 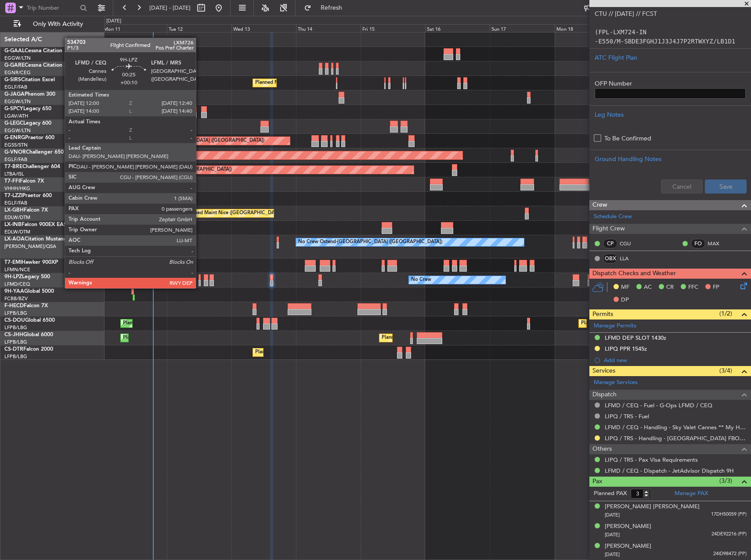 I want to click on label: To Be Confirmed, so click(x=628, y=138).